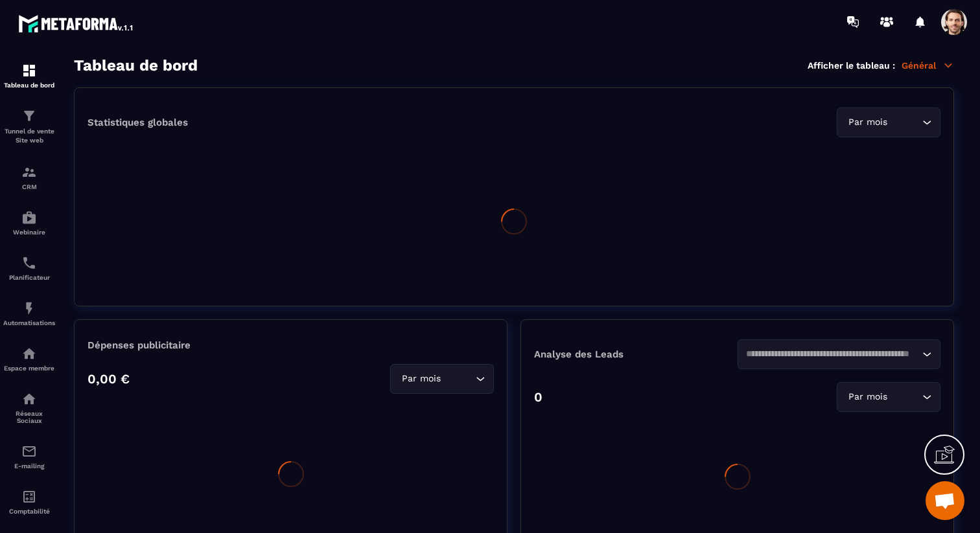 The height and width of the screenshot is (533, 980). I want to click on p: Statistiques globales, so click(137, 123).